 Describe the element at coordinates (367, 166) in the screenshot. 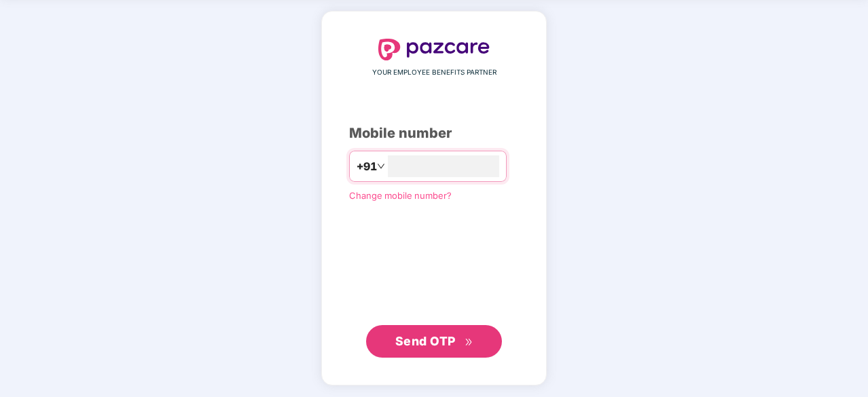

I see `span: +91` at that location.